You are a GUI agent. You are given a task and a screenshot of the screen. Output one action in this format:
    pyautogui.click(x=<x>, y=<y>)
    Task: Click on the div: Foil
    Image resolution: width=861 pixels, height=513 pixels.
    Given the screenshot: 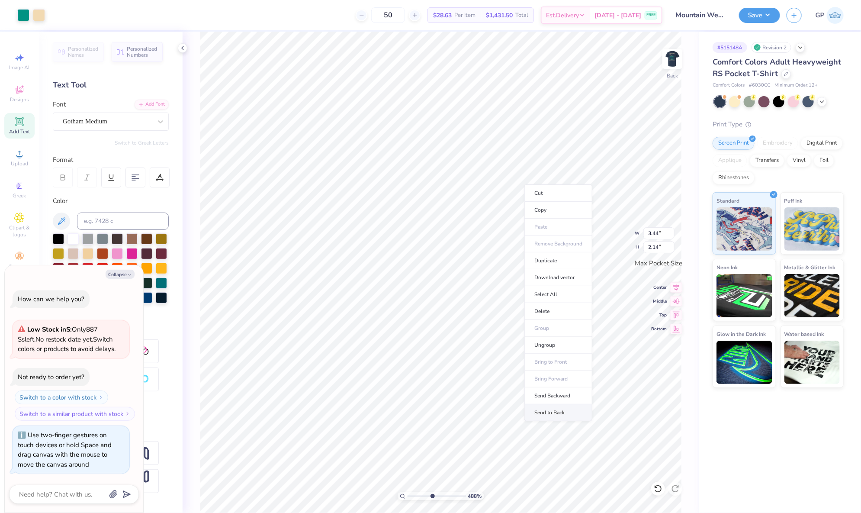 What is the action you would take?
    pyautogui.click(x=824, y=161)
    